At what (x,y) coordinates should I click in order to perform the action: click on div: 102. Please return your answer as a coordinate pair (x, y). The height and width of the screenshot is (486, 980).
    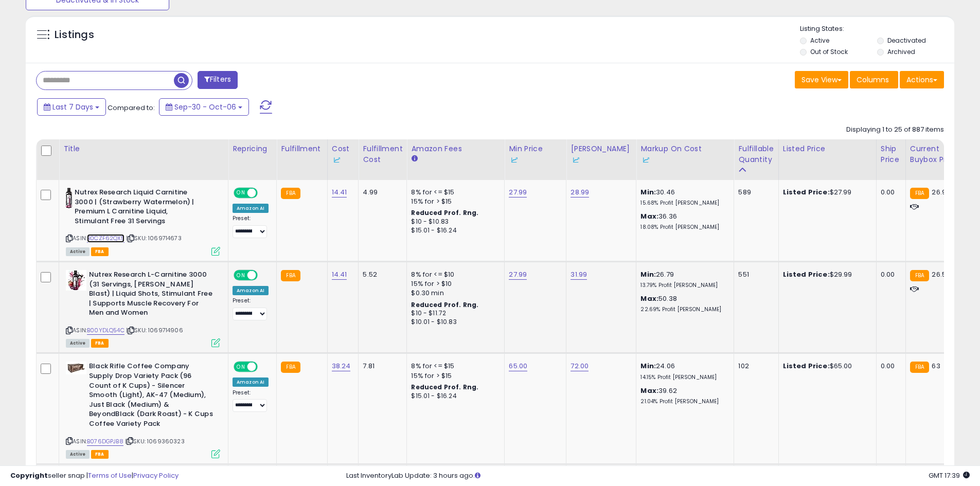
    Looking at the image, I should click on (754, 366).